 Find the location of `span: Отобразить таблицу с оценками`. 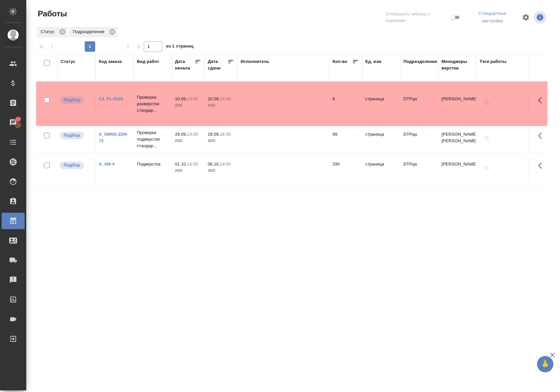

span: Отобразить таблицу с оценками is located at coordinates (417, 17).